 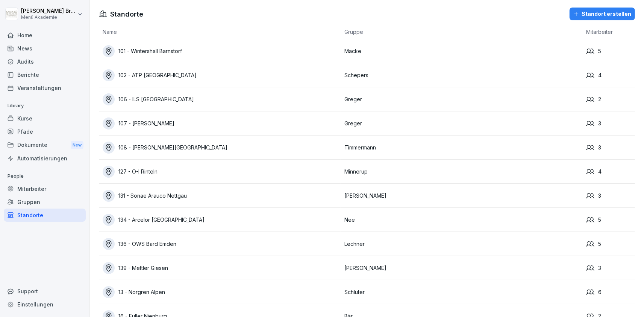 What do you see at coordinates (45, 304) in the screenshot?
I see `a: Einstellungen` at bounding box center [45, 304].